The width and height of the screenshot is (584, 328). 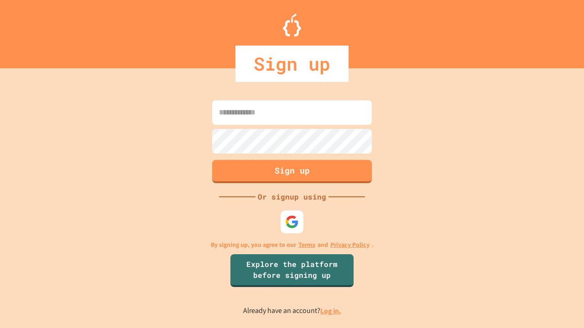 What do you see at coordinates (292, 222) in the screenshot?
I see `img: google-icon.svg` at bounding box center [292, 222].